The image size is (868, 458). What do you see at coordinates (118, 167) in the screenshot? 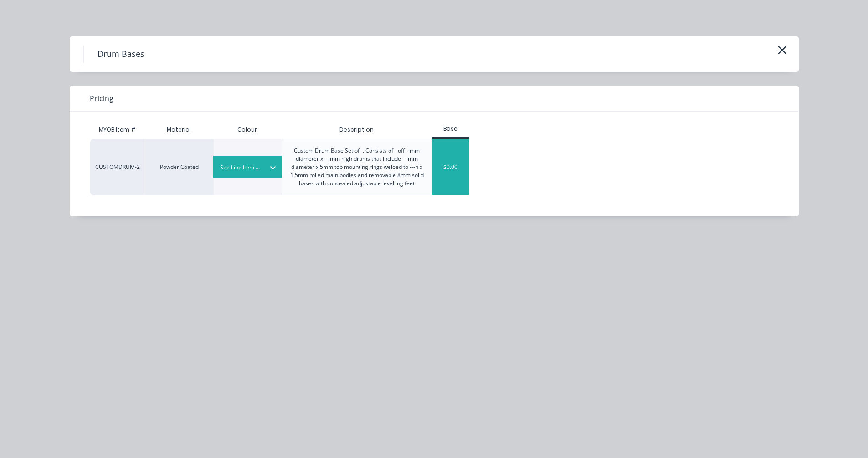
I see `div: CUSTOMDRUM-2` at bounding box center [118, 167].